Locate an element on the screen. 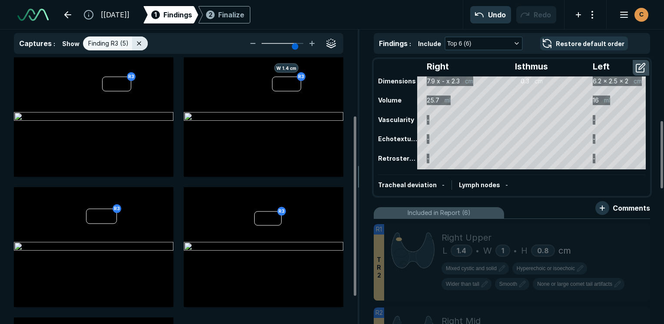 Image resolution: width=664 pixels, height=324 pixels. span: Included in Report (6) is located at coordinates (439, 213).